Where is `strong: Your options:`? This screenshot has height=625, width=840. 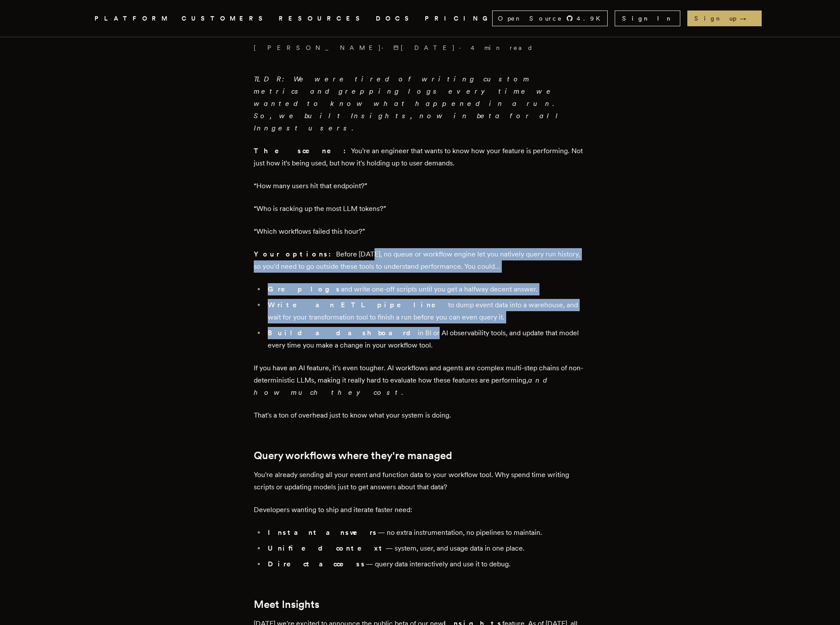
strong: Your options: is located at coordinates (295, 254).